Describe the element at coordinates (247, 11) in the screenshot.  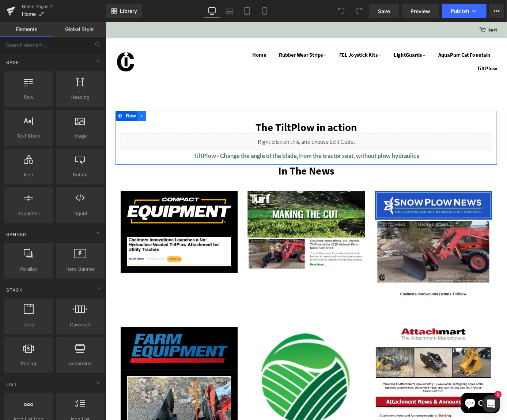
I see `a: Tablet` at that location.